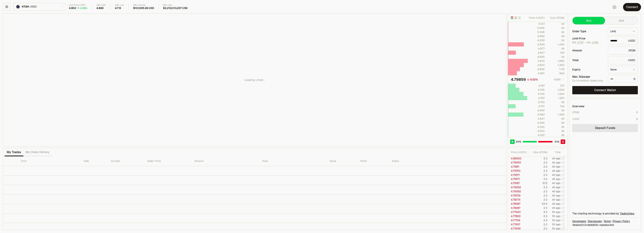 This screenshot has height=233, width=644. I want to click on div: 734, so click(556, 106).